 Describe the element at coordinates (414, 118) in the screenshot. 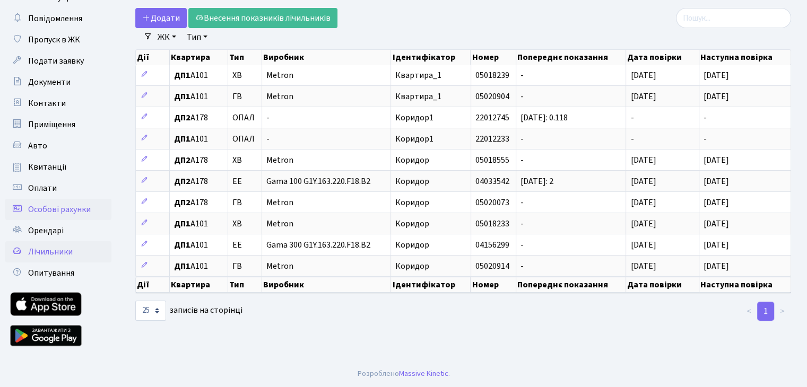

I see `span: Коридор1` at that location.